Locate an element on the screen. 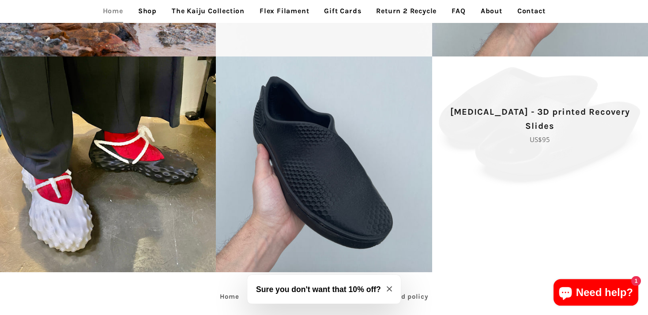 This screenshot has height=315, width=648. a: Home is located at coordinates (230, 297).